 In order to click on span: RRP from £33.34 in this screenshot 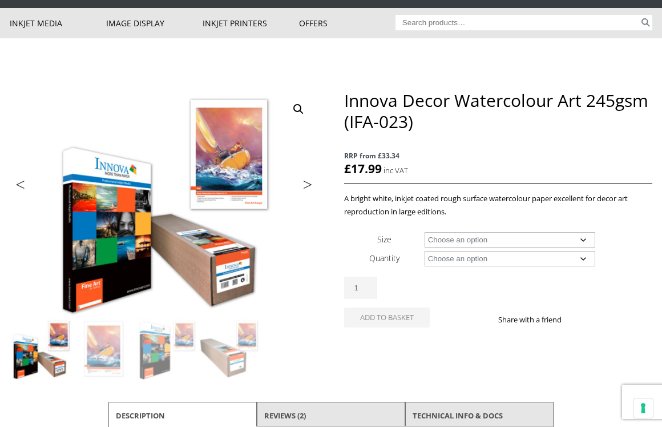, I will do `click(498, 155)`.